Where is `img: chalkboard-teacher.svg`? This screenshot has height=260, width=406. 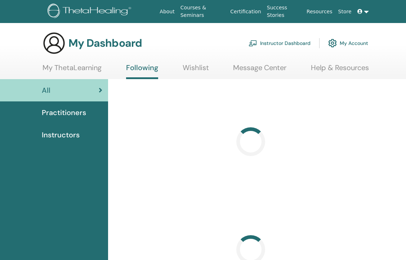 img: chalkboard-teacher.svg is located at coordinates (253, 43).